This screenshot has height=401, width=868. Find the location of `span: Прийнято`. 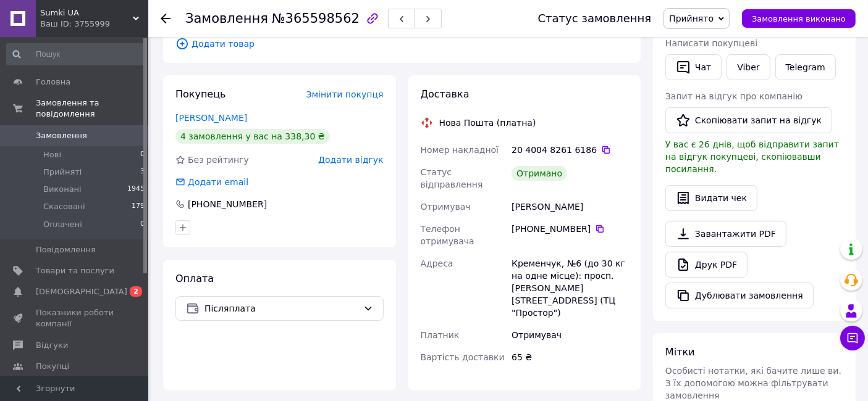

span: Прийнято is located at coordinates (691, 19).